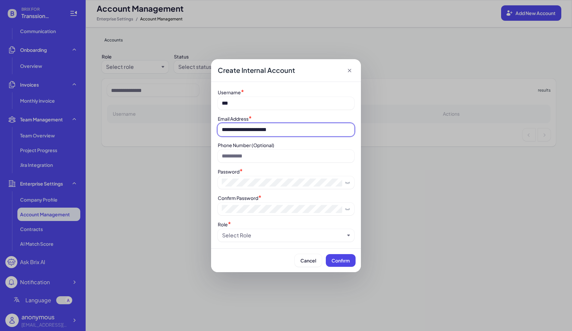 The width and height of the screenshot is (572, 331). I want to click on div: Select Role, so click(236, 235).